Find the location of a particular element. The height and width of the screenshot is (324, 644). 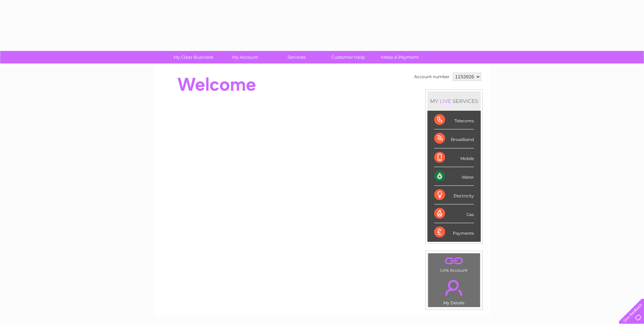

a: Customer Help is located at coordinates (348, 57).